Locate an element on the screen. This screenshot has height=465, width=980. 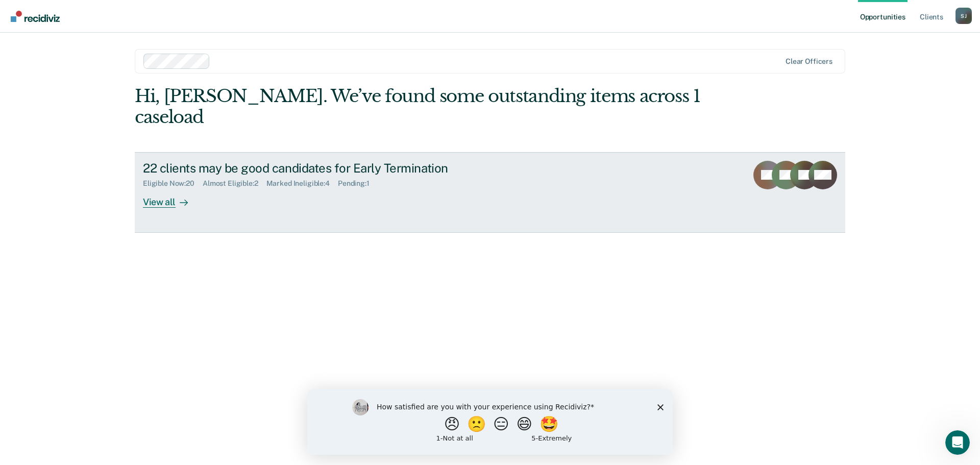
a: 22 clients may be good candidates for Early TerminationEligible Now:20Almost Eligible:2Marked Ine... is located at coordinates (490, 193).